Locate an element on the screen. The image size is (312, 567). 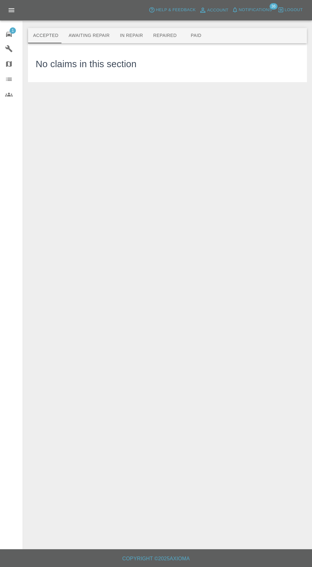
button: Accepted is located at coordinates (46, 36).